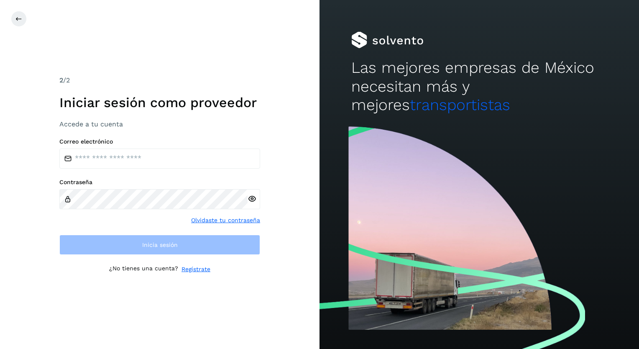 The image size is (639, 349). What do you see at coordinates (479, 86) in the screenshot?
I see `h2: Las mejores empresas de México necesitan más y mejores` at bounding box center [479, 86].